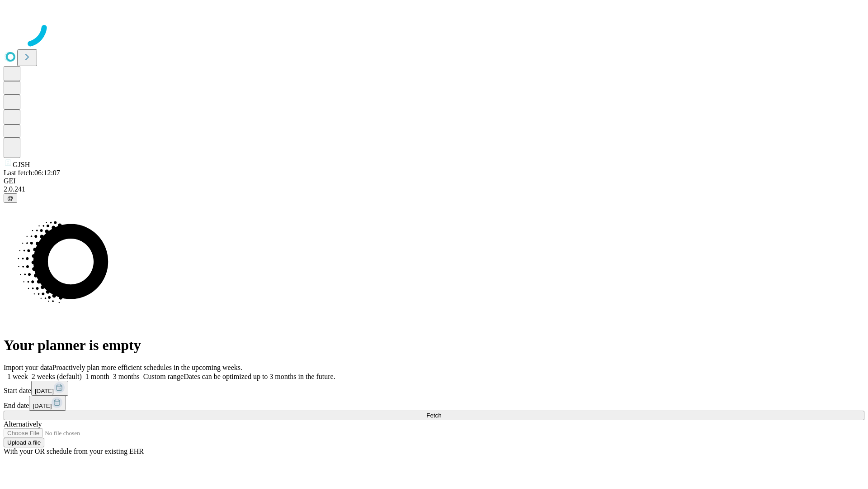 Image resolution: width=868 pixels, height=489 pixels. Describe the element at coordinates (434, 415) in the screenshot. I see `span: Fetch` at that location.